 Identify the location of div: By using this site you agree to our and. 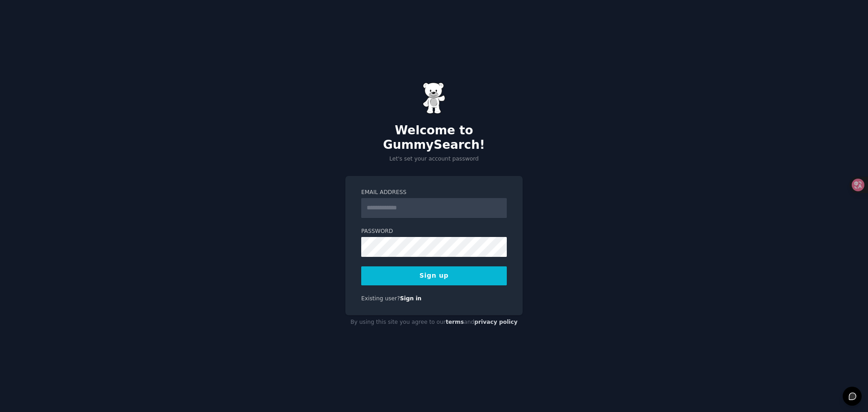
(434, 323).